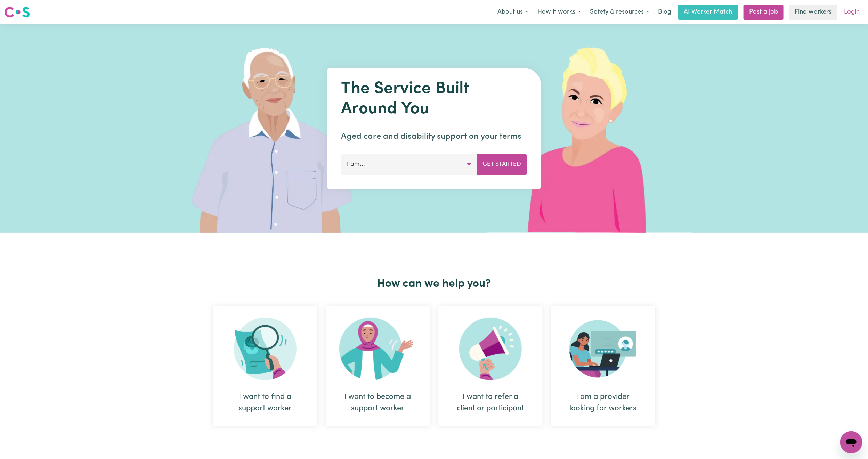  I want to click on img: Provider, so click(603, 349).